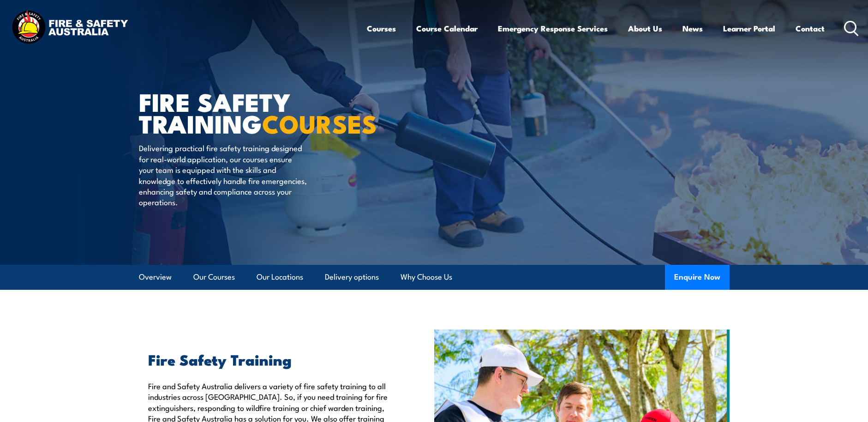  Describe the element at coordinates (697, 277) in the screenshot. I see `button: Enquire Now` at that location.